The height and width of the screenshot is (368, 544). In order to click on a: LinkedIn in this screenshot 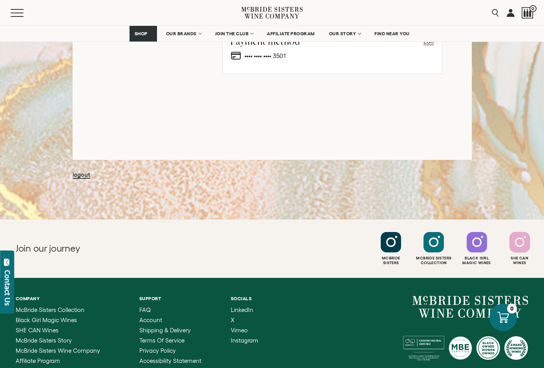, I will do `click(244, 310)`.